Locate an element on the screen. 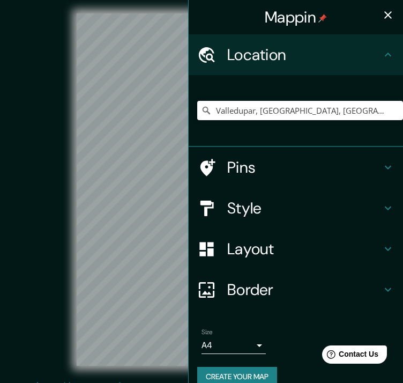  h4: Style is located at coordinates (305, 208).